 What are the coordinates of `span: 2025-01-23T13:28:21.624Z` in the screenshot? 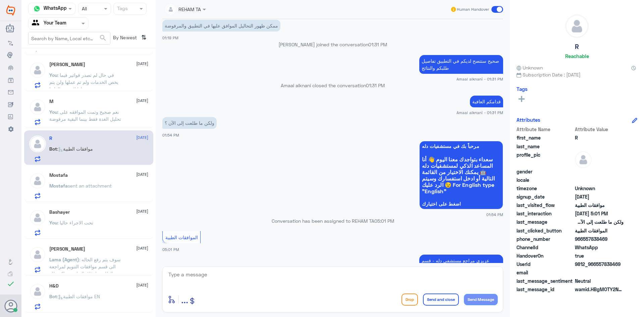 It's located at (599, 197).